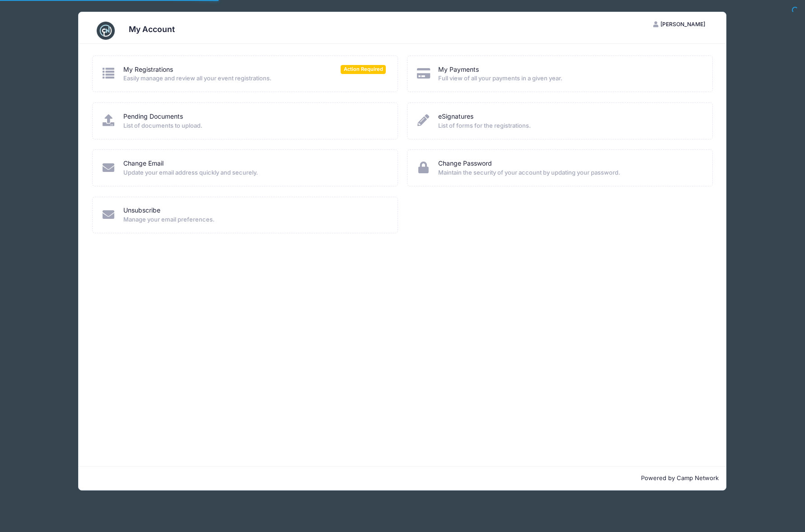 This screenshot has width=805, height=532. I want to click on span: Update your email address quickly and securely., so click(254, 173).